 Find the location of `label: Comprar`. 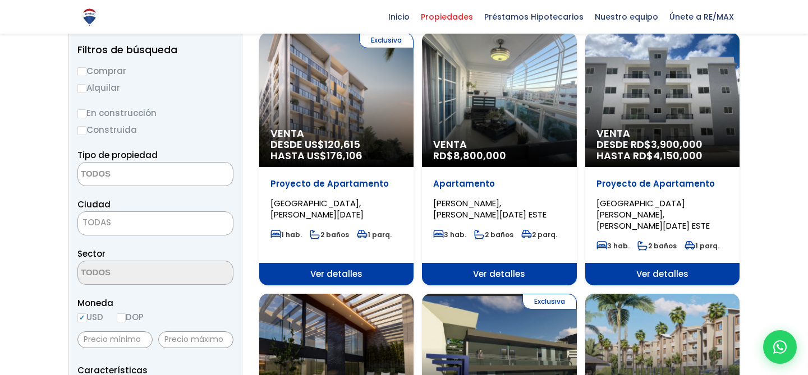

label: Comprar is located at coordinates (155, 71).